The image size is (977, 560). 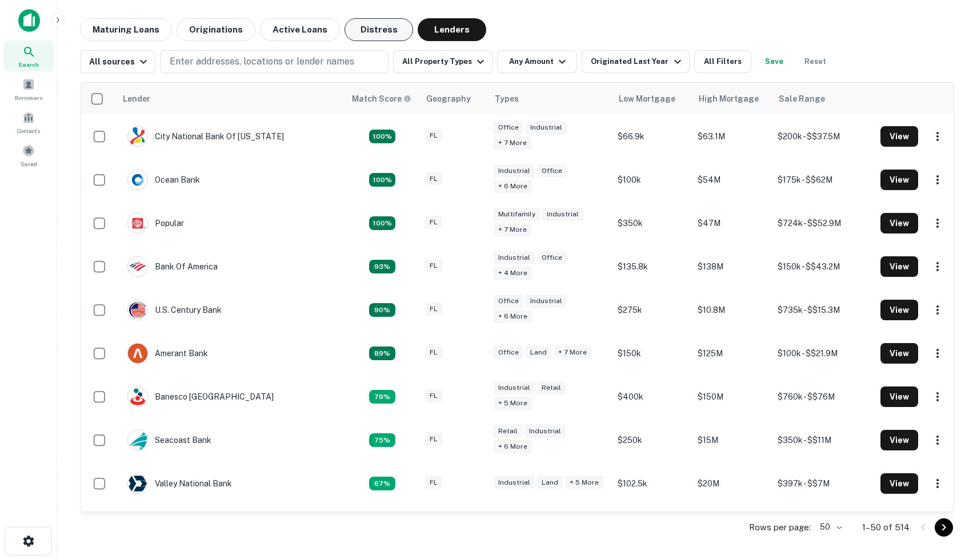 What do you see at coordinates (774, 62) in the screenshot?
I see `button: Save your search to get updates of matches that match your search criteria.` at bounding box center [774, 62].